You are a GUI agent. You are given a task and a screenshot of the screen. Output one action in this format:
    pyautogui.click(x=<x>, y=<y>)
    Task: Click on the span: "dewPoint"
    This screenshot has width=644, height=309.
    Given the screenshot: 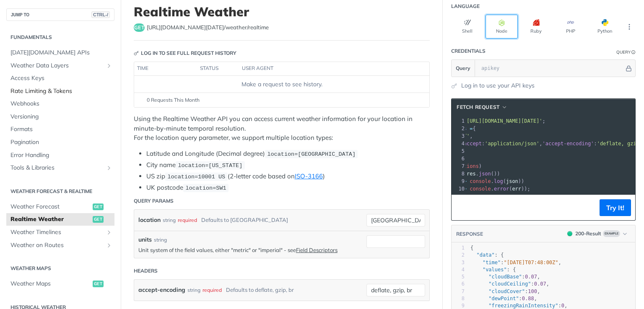 What is the action you would take?
    pyautogui.click(x=503, y=299)
    